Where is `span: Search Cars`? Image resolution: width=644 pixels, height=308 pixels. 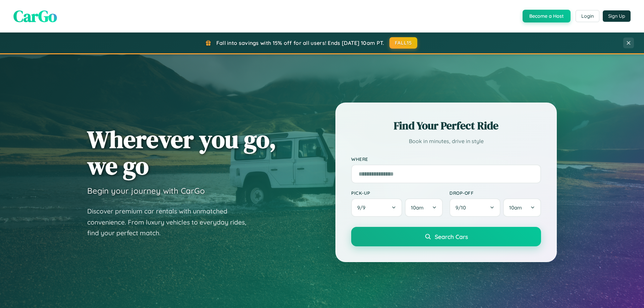
span: Search Cars is located at coordinates (451, 237).